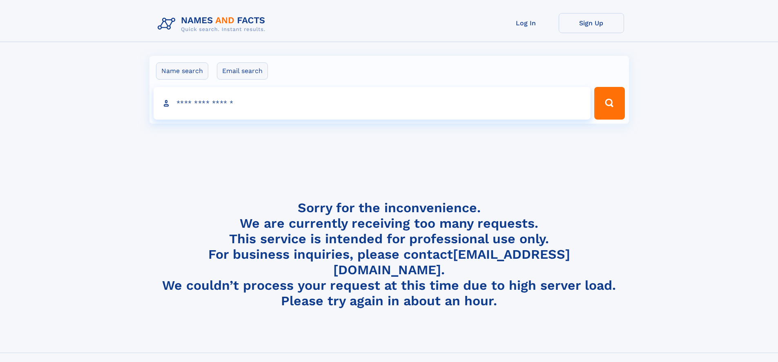 This screenshot has width=778, height=362. What do you see at coordinates (372, 103) in the screenshot?
I see `input: search input` at bounding box center [372, 103].